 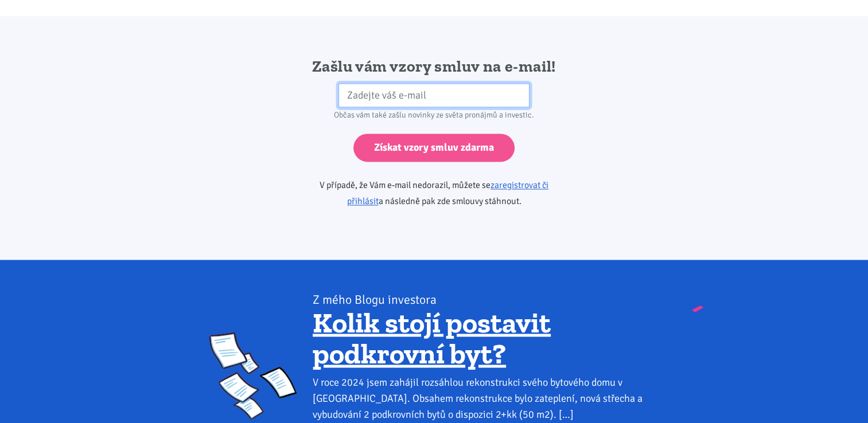 What do you see at coordinates (434, 115) in the screenshot?
I see `div: Občas vám také zašlu novinky ze světa pronájmů a investic.` at bounding box center [434, 115].